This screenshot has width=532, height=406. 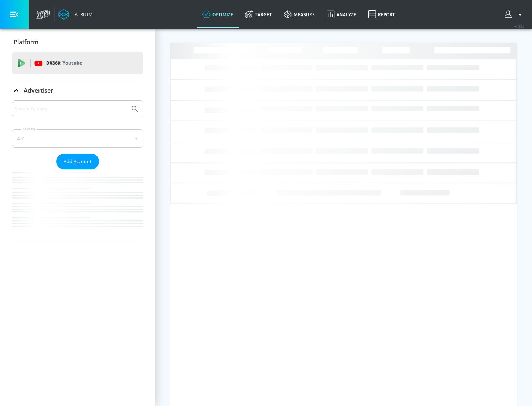 I want to click on a: Target, so click(x=258, y=14).